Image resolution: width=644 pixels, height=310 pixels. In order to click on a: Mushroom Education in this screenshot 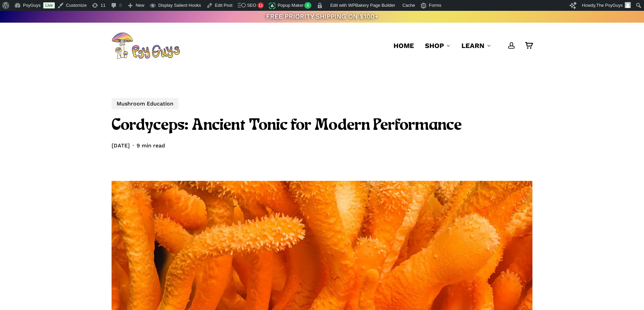, I will do `click(145, 103)`.